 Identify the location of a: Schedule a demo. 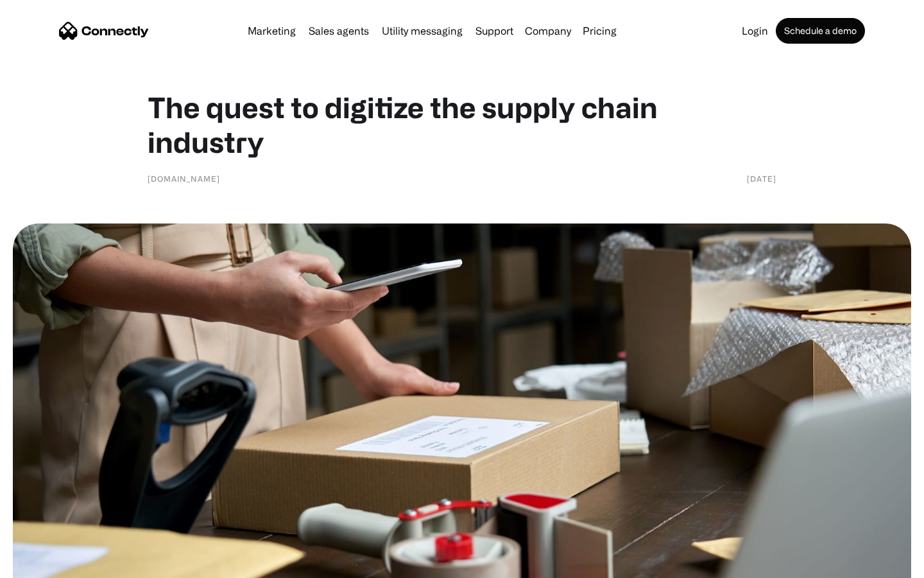
(820, 30).